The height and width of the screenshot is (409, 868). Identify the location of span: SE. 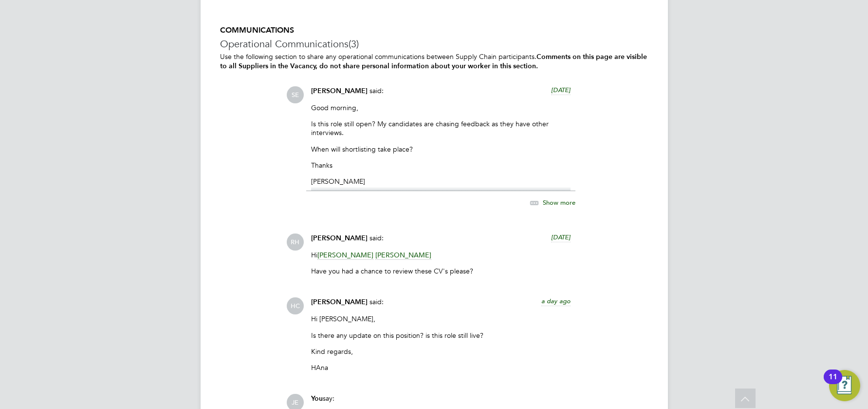
(295, 94).